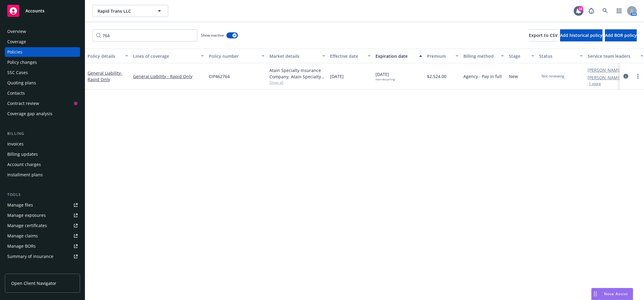  Describe the element at coordinates (294, 56) in the screenshot. I see `div: Market details` at that location.